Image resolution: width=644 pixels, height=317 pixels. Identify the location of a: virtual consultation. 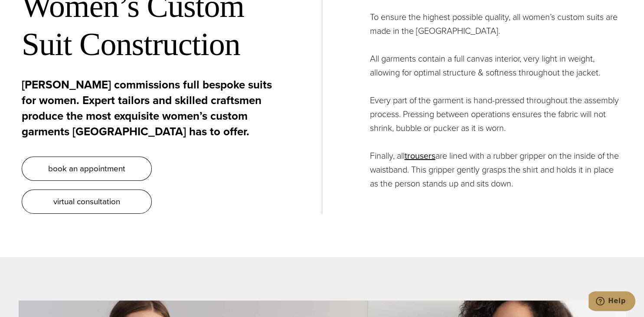
(87, 201).